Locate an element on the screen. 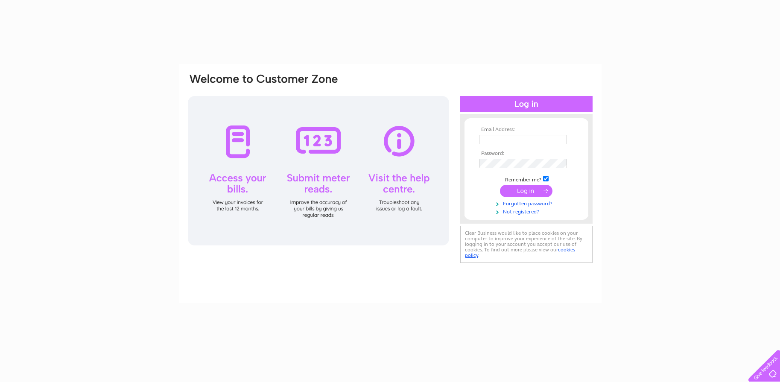  a: Not registered? is located at coordinates (527, 211).